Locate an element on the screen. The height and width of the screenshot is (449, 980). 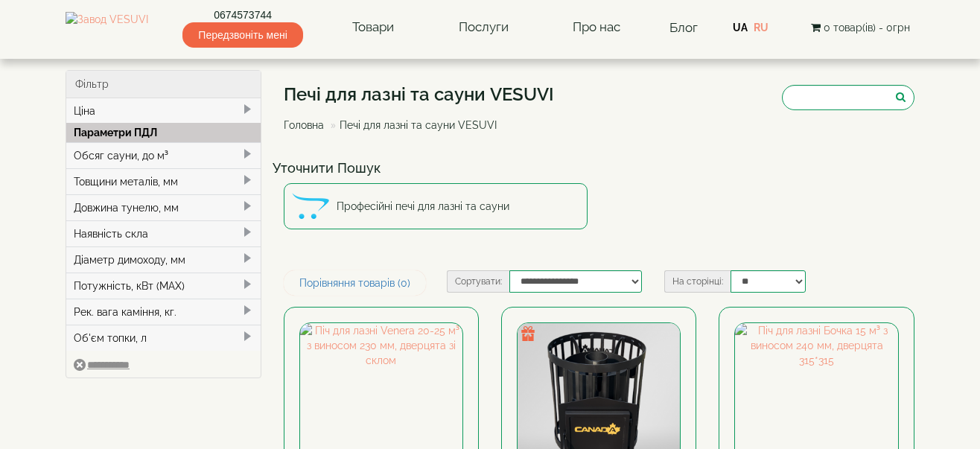
h1: Печі для лазні та сауни VESUVI is located at coordinates (419, 95).